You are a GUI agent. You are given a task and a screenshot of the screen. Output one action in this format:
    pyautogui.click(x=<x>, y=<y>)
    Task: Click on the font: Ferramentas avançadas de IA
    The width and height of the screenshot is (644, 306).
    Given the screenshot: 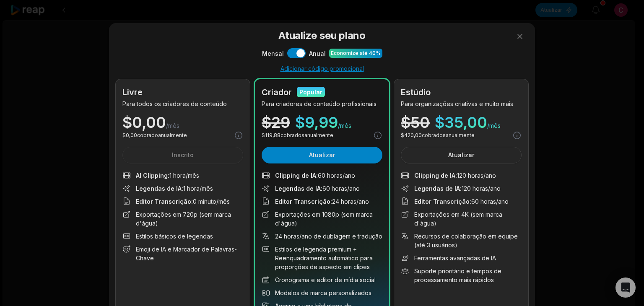 What is the action you would take?
    pyautogui.click(x=455, y=258)
    